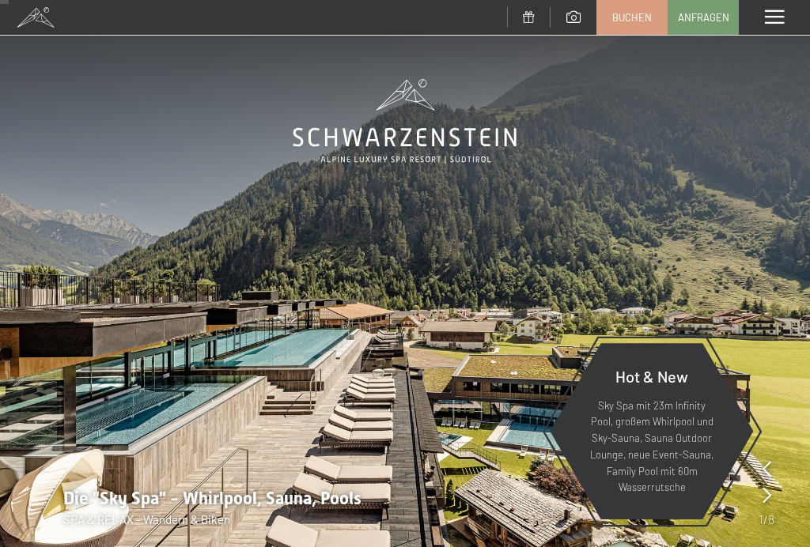  Describe the element at coordinates (771, 520) in the screenshot. I see `span: 8` at that location.